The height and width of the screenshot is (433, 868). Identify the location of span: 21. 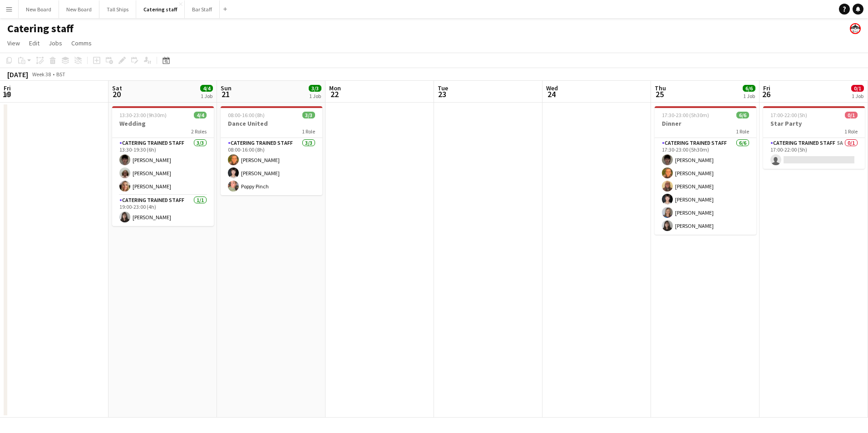
(225, 94).